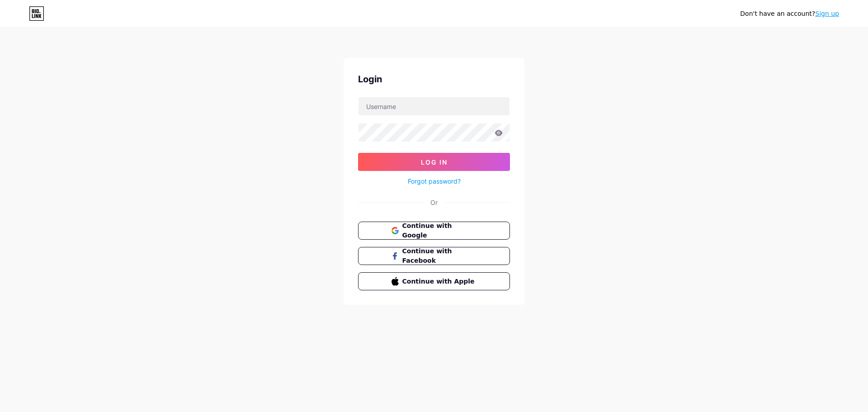 This screenshot has height=412, width=868. I want to click on button: Continue with Google, so click(434, 231).